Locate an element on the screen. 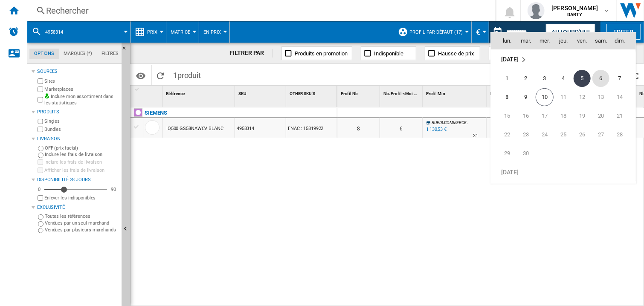 This screenshot has height=306, width=644. td: Friday September 12 2025 is located at coordinates (582, 97).